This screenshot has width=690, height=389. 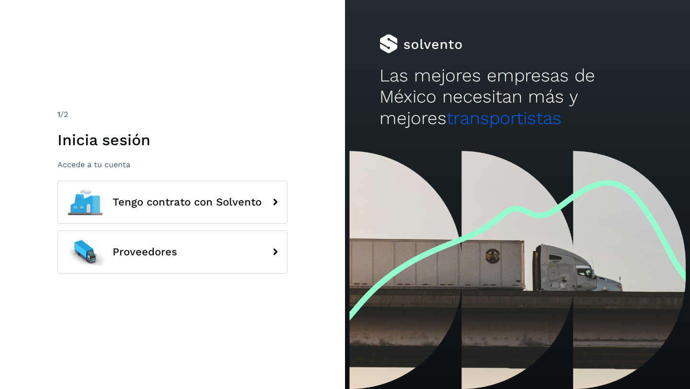 What do you see at coordinates (504, 118) in the screenshot?
I see `span: transportistas` at bounding box center [504, 118].